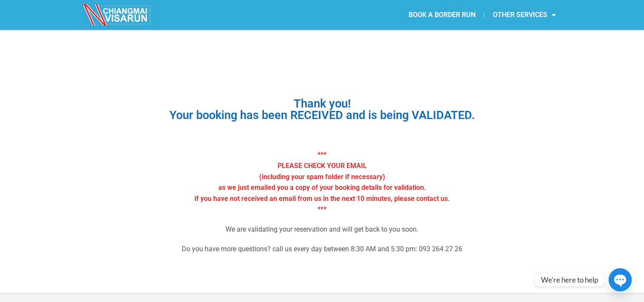  Describe the element at coordinates (322, 249) in the screenshot. I see `p: Do you have more questions? call us every day between 8:30 AM and 5:30 pm: 093 264 27 26` at that location.